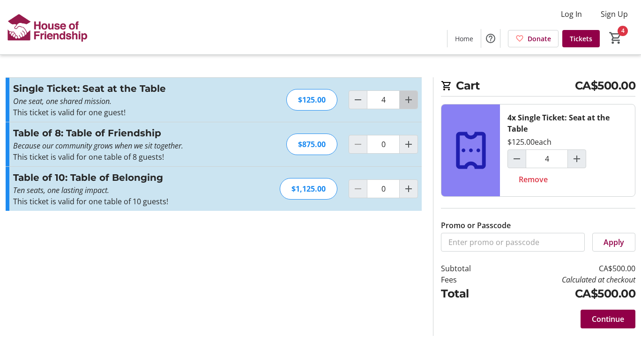 The height and width of the screenshot is (364, 641). I want to click on p: This ticket is valid for one guest!, so click(115, 112).